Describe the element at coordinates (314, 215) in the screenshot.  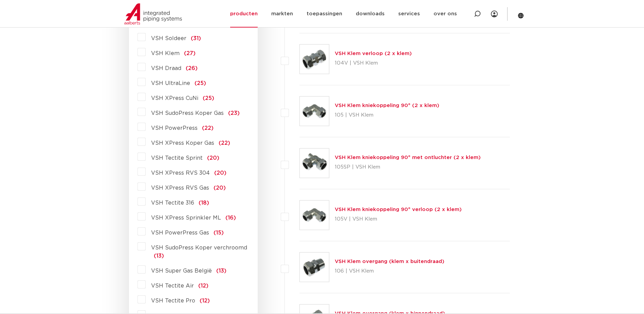
I see `img: Thumbnail for VSH Klem kniekoppeling 90° verloop (2 x klem)` at that location.